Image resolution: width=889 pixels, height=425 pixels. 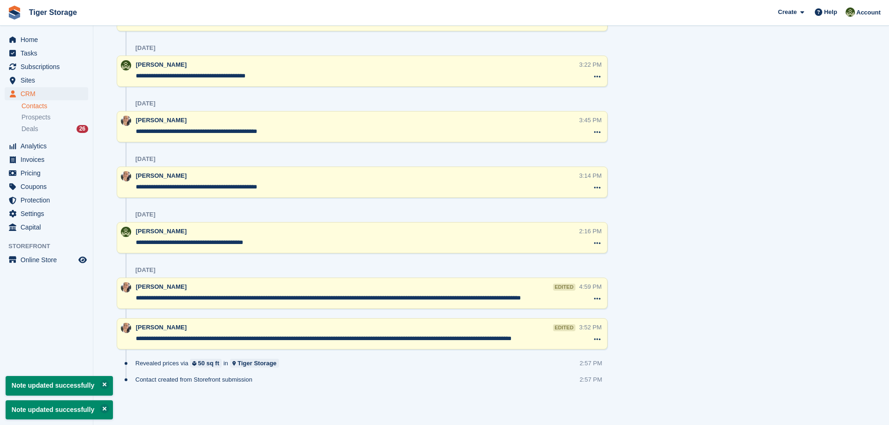 I want to click on span: Home, so click(x=49, y=40).